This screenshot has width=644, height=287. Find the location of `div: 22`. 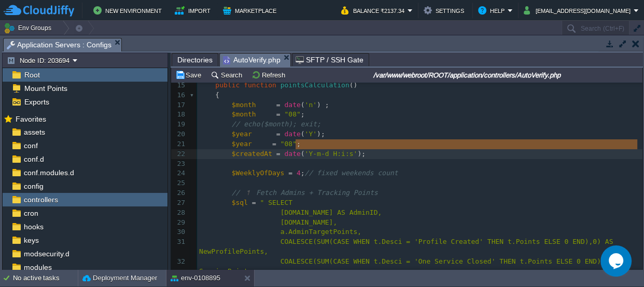

div: 22 is located at coordinates (180, 154).